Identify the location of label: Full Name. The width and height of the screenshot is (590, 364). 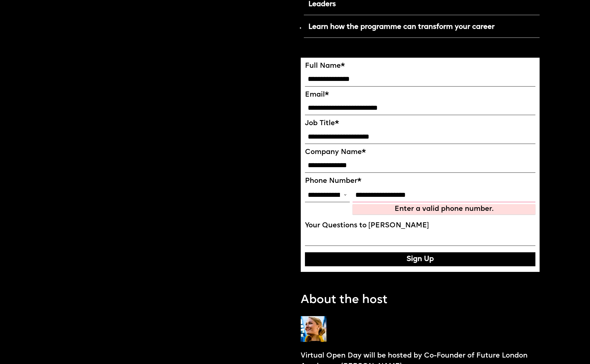
(420, 66).